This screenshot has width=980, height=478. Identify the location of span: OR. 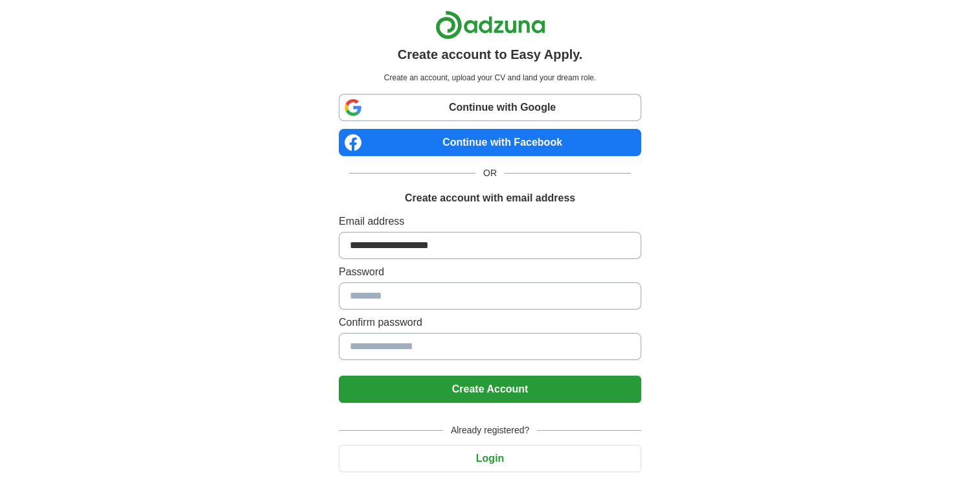
(490, 173).